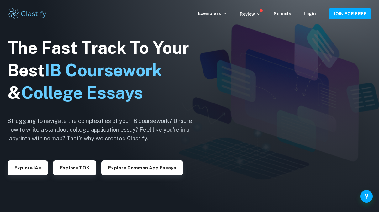 The image size is (379, 212). What do you see at coordinates (75, 168) in the screenshot?
I see `button: Explore TOK` at bounding box center [75, 168].